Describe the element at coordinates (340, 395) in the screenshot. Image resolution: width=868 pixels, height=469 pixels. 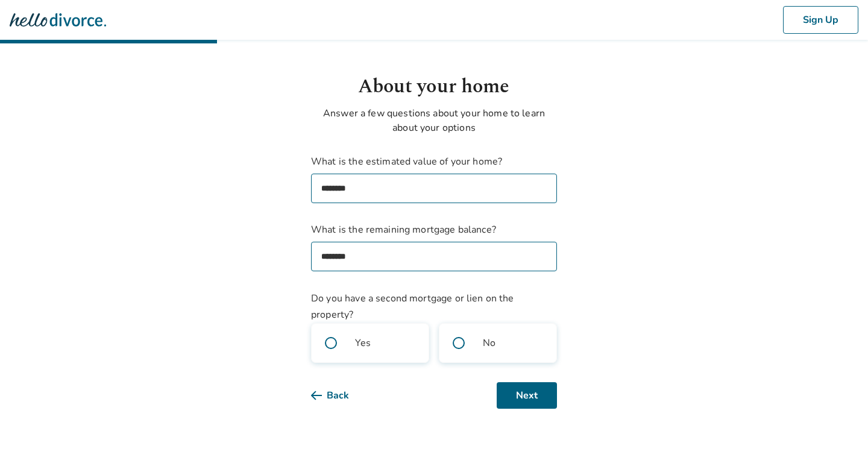
I see `button: Back` at that location.